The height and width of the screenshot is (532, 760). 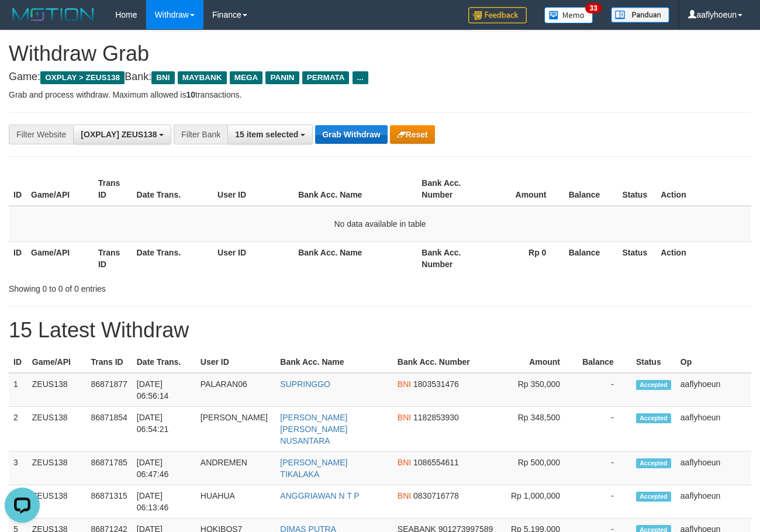 What do you see at coordinates (380, 330) in the screenshot?
I see `h1: 15 Latest Withdraw` at bounding box center [380, 330].